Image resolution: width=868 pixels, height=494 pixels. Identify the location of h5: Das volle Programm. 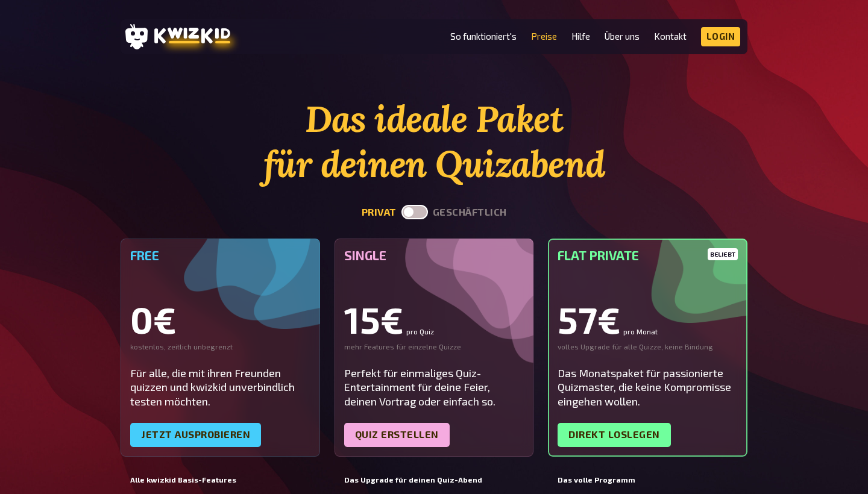
(647, 480).